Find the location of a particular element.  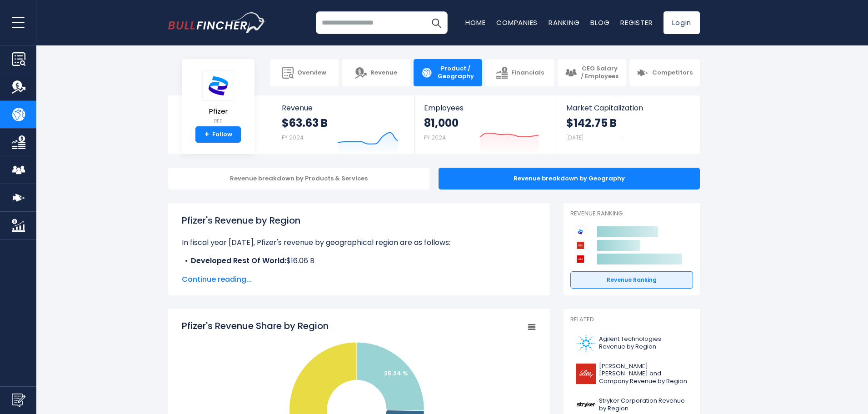

a: Overview is located at coordinates (304, 73).